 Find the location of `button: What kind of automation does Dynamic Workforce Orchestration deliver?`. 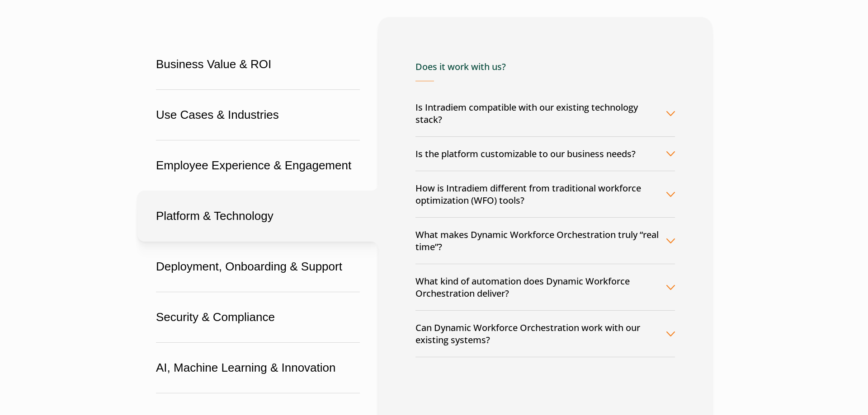

button: What kind of automation does Dynamic Workforce Orchestration deliver? is located at coordinates (545, 287).